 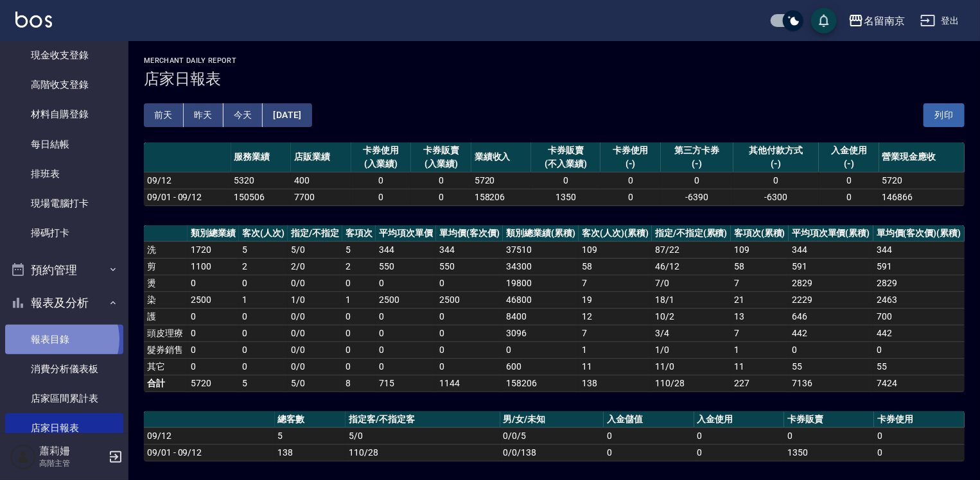 What do you see at coordinates (691, 383) in the screenshot?
I see `td: 110/28` at bounding box center [691, 383].